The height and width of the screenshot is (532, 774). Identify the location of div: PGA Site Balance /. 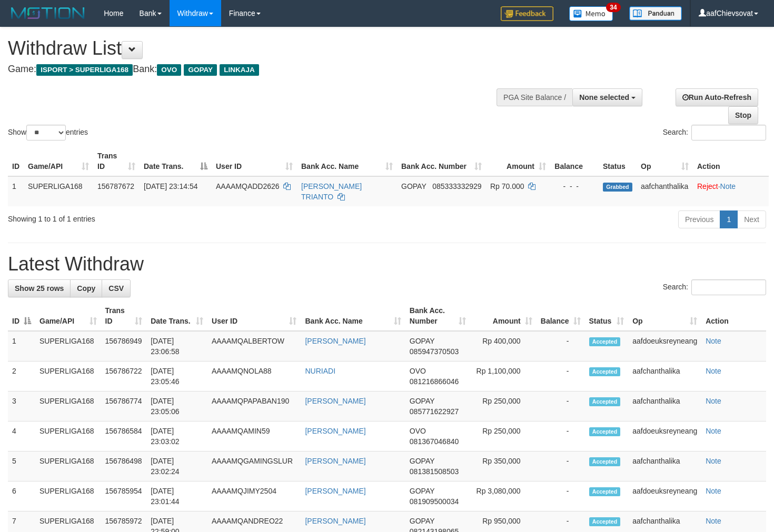
(535, 98).